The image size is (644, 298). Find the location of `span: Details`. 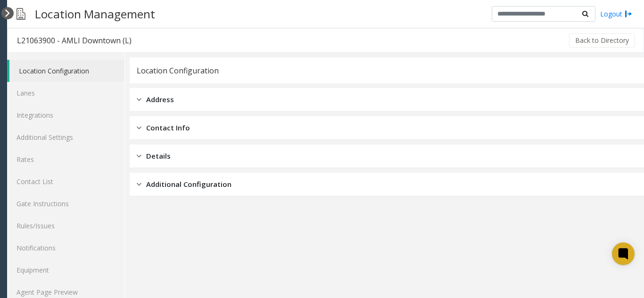

span: Details is located at coordinates (158, 156).